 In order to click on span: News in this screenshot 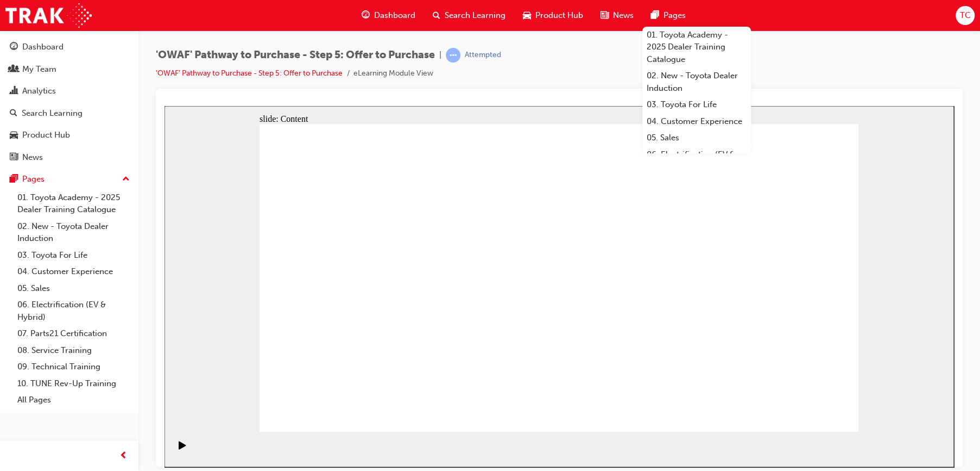, I will do `click(623, 15)`.